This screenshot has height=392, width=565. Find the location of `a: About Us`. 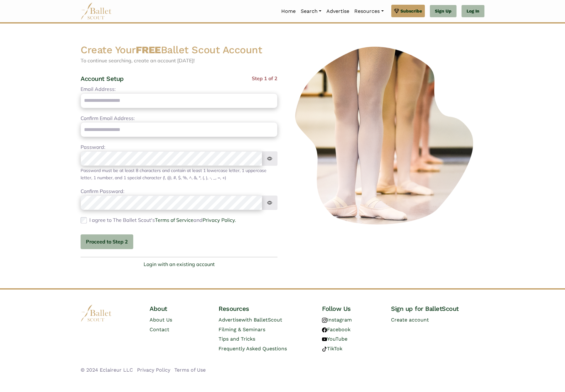

a: About Us is located at coordinates (161, 319).